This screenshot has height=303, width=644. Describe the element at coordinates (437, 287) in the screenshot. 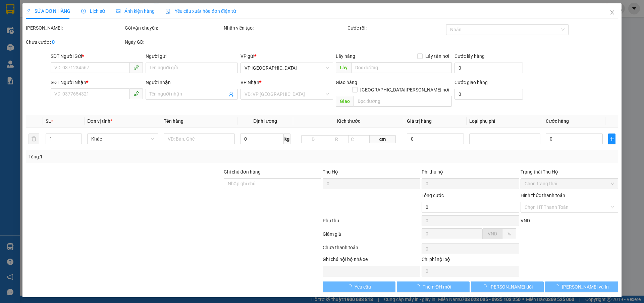

I see `span: Thêm ĐH mới` at that location.